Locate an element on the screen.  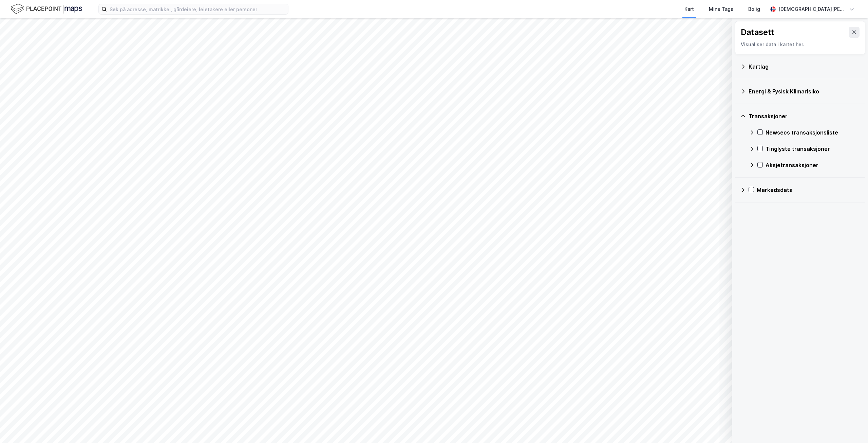
div: Energi & Fysisk Klimarisiko is located at coordinates (804, 91).